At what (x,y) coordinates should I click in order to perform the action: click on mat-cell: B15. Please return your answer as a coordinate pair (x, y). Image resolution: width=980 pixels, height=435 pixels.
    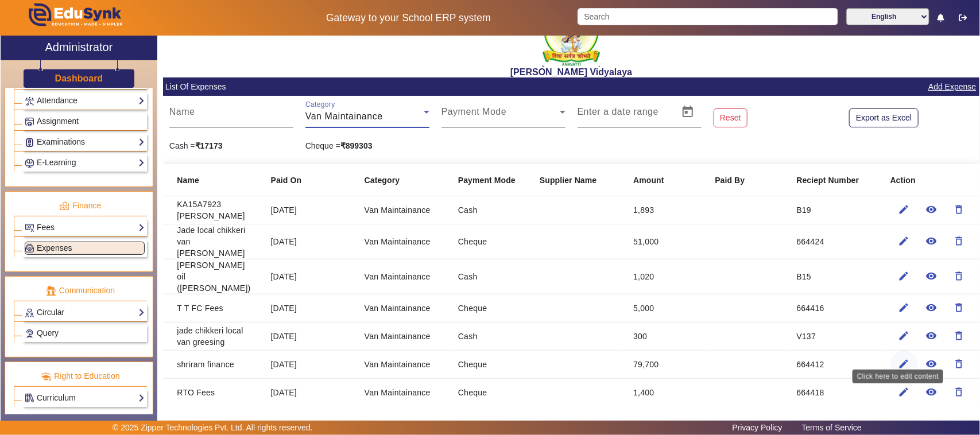
    Looking at the image, I should click on (835, 277).